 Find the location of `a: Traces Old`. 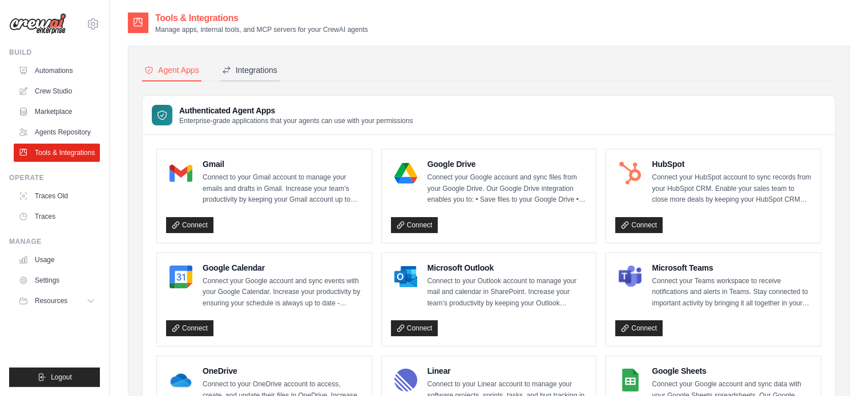

a: Traces Old is located at coordinates (57, 196).